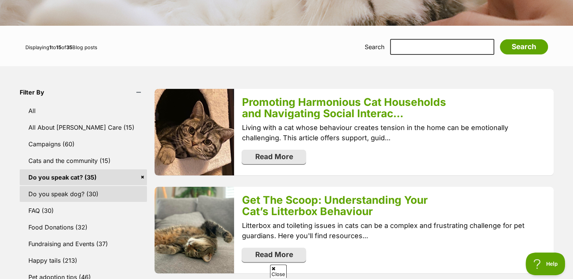  I want to click on a: FAQ (30), so click(83, 211).